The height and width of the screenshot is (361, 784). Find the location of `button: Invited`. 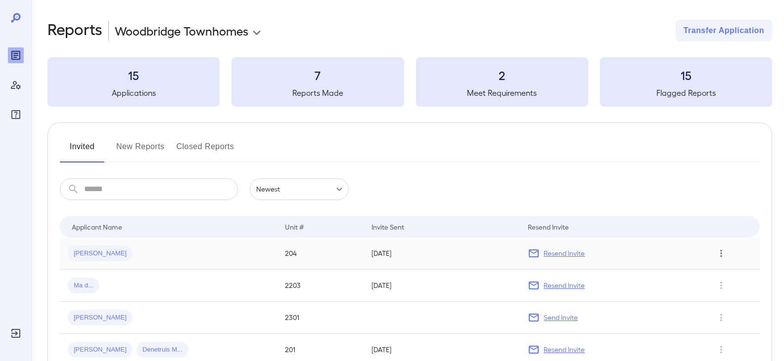

button: Invited is located at coordinates (82, 151).